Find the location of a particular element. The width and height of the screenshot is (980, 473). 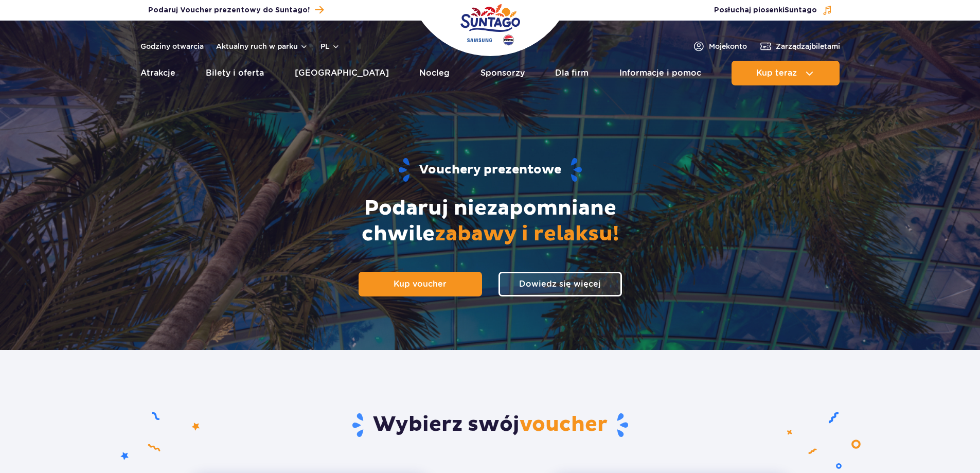

a: Bilety i oferta is located at coordinates (235, 73).